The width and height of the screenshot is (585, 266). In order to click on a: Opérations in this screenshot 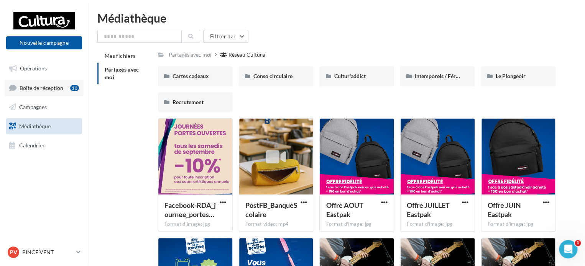, I will do `click(44, 69)`.